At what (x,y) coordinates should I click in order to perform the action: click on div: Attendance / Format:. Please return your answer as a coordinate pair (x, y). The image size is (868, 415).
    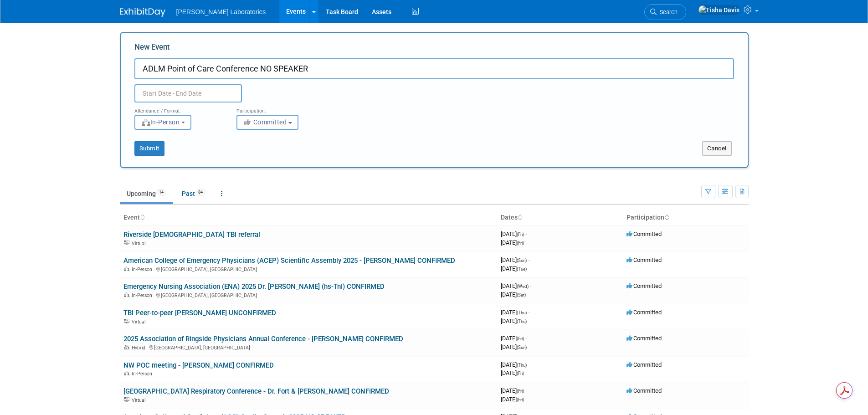
    Looking at the image, I should click on (178, 108).